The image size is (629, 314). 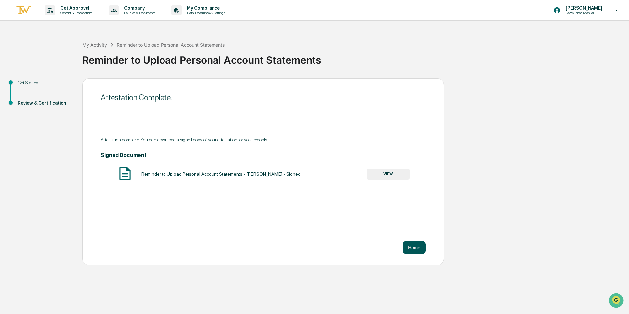 I want to click on p: Data, Deadlines & Settings, so click(x=205, y=13).